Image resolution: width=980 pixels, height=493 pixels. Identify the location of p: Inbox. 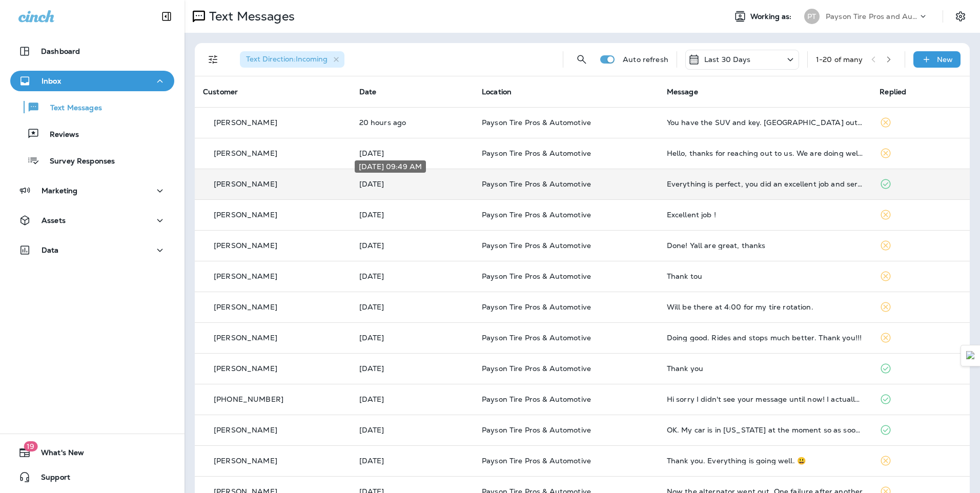
(51, 81).